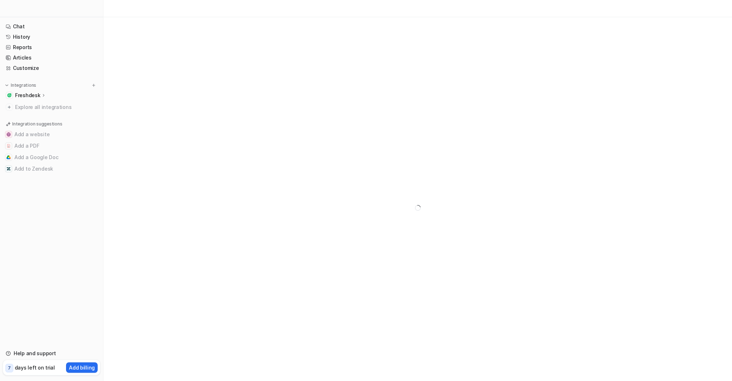  Describe the element at coordinates (20, 85) in the screenshot. I see `button: Integrations` at that location.